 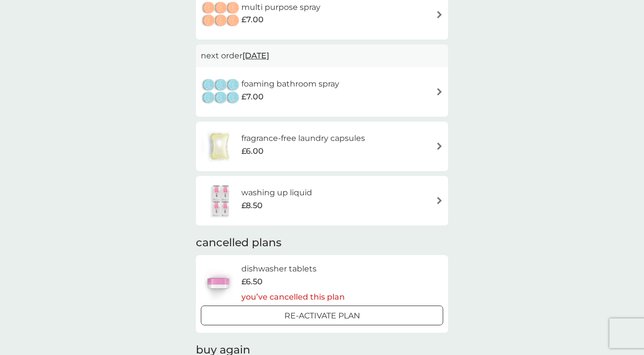 I want to click on h6: dishwasher tablets, so click(x=293, y=269).